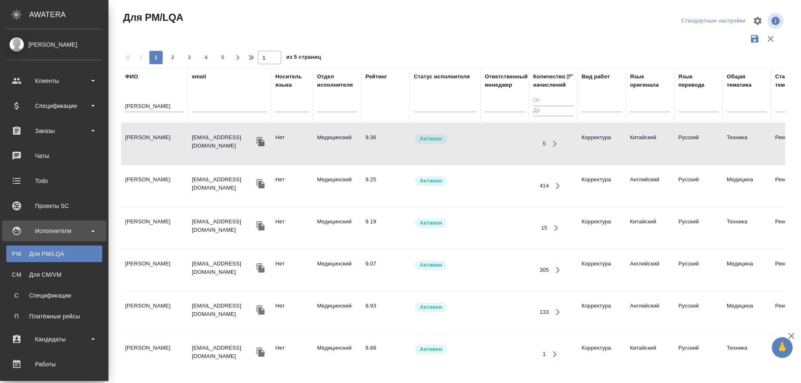 The image size is (801, 383). I want to click on button: 3, so click(189, 58).